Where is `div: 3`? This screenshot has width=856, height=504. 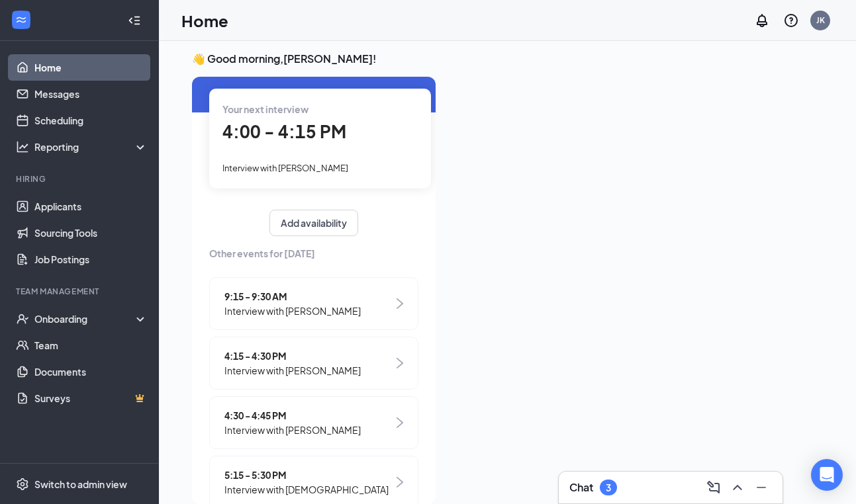
div: 3 is located at coordinates (608, 487).